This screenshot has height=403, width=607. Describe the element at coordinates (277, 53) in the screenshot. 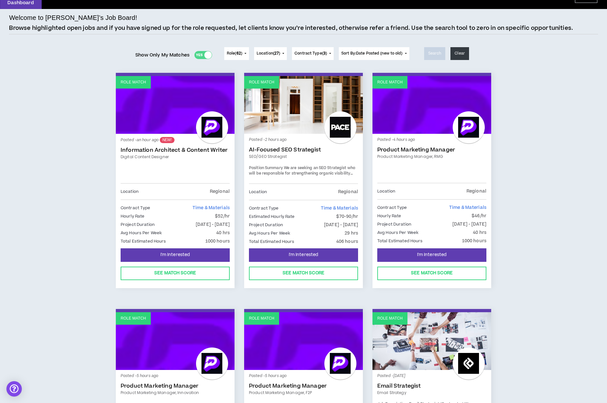

I see `span: 27` at that location.